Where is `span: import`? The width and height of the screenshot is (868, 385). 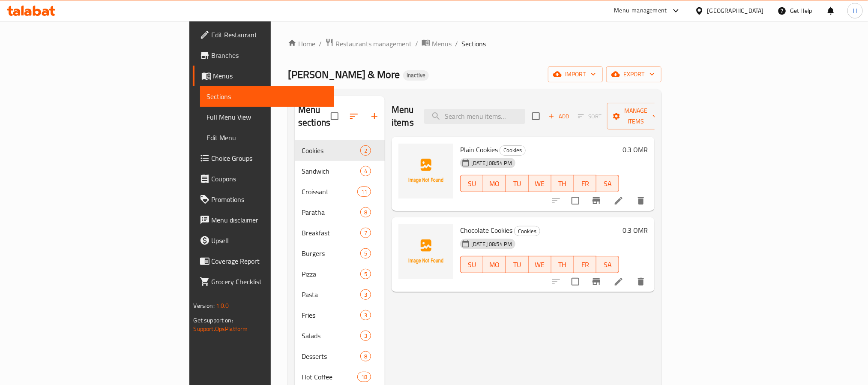
span: import is located at coordinates (575, 74).